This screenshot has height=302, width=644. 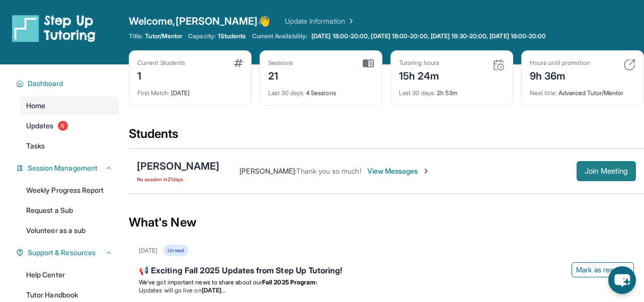 I want to click on span: Mark as read, so click(x=597, y=270).